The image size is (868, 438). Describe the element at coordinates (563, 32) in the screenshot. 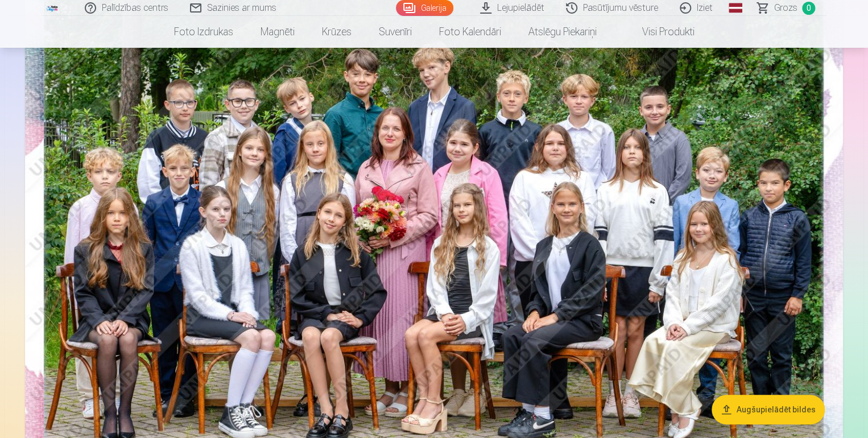

I see `a: Atslēgu piekariņi` at that location.